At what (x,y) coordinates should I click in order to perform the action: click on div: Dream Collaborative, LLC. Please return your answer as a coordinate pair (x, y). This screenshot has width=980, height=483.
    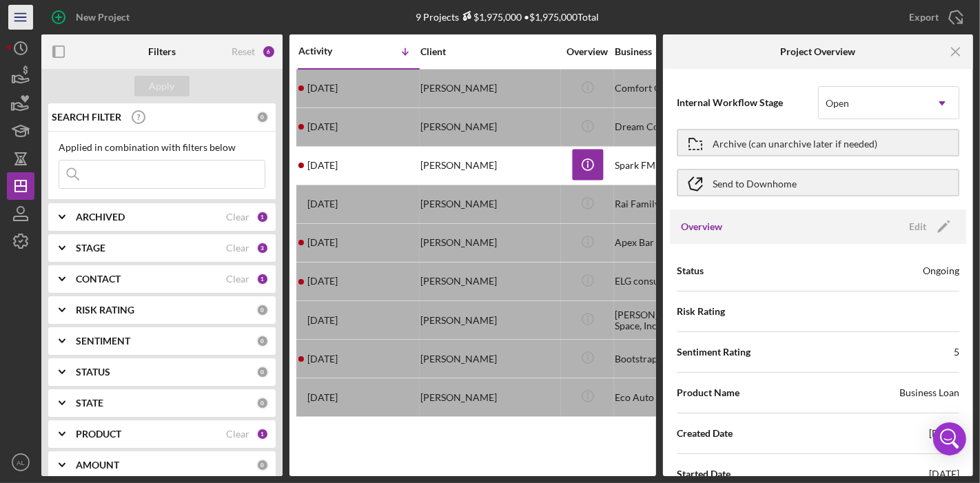
    Looking at the image, I should click on (683, 127).